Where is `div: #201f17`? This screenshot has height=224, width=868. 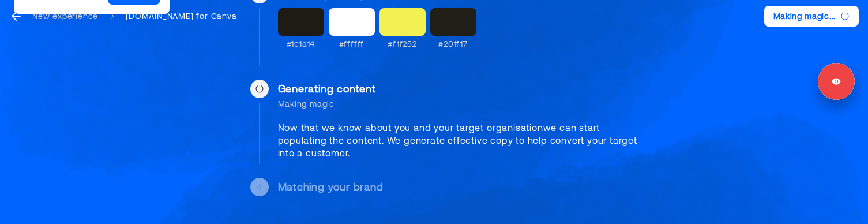 div: #201f17 is located at coordinates (453, 44).